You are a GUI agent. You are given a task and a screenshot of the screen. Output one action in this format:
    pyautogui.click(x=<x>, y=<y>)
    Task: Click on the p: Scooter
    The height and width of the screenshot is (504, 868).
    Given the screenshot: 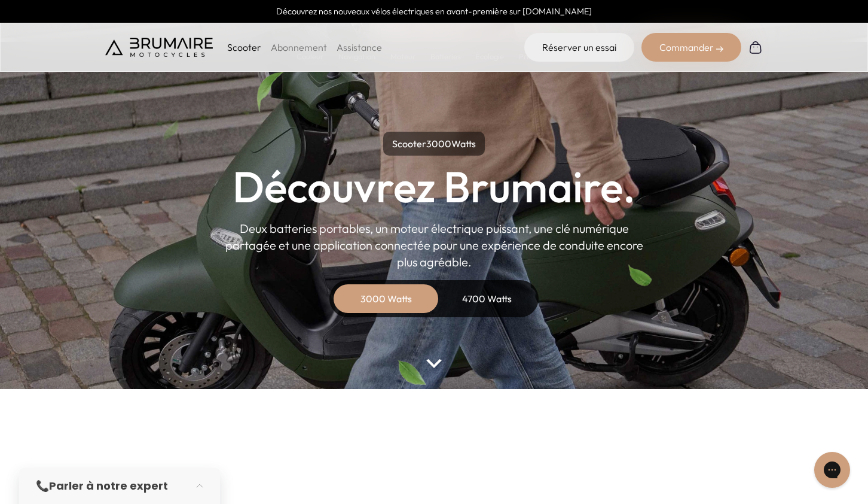 What is the action you would take?
    pyautogui.click(x=244, y=47)
    